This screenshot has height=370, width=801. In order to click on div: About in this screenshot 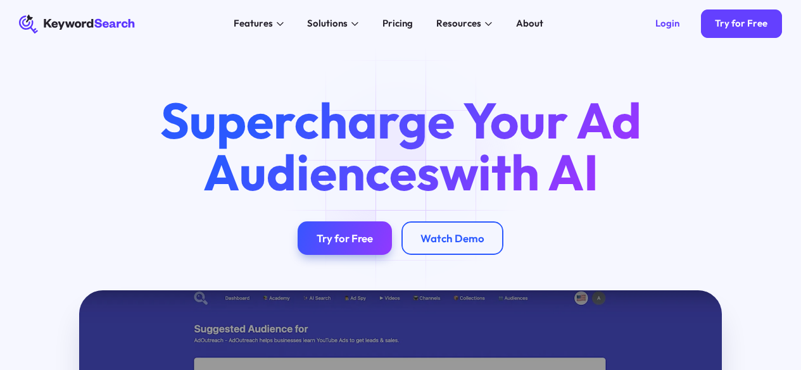, I will do `click(529, 23)`.